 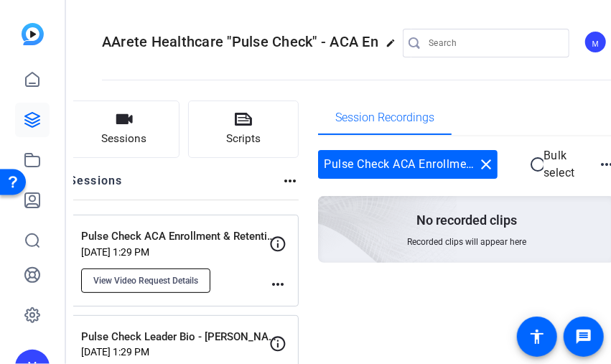 I want to click on span: View Video Request Details, so click(x=145, y=281).